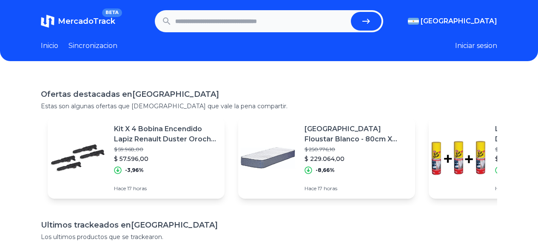 The width and height of the screenshot is (538, 242). I want to click on span: BETA, so click(112, 13).